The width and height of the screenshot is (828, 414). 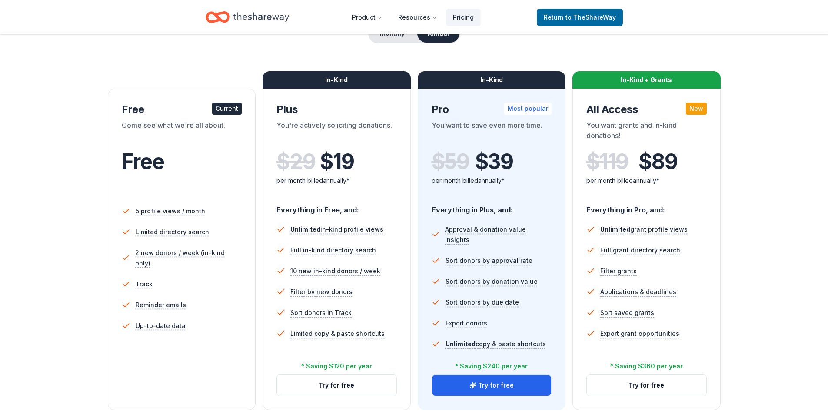 I want to click on div: Pro, so click(x=492, y=110).